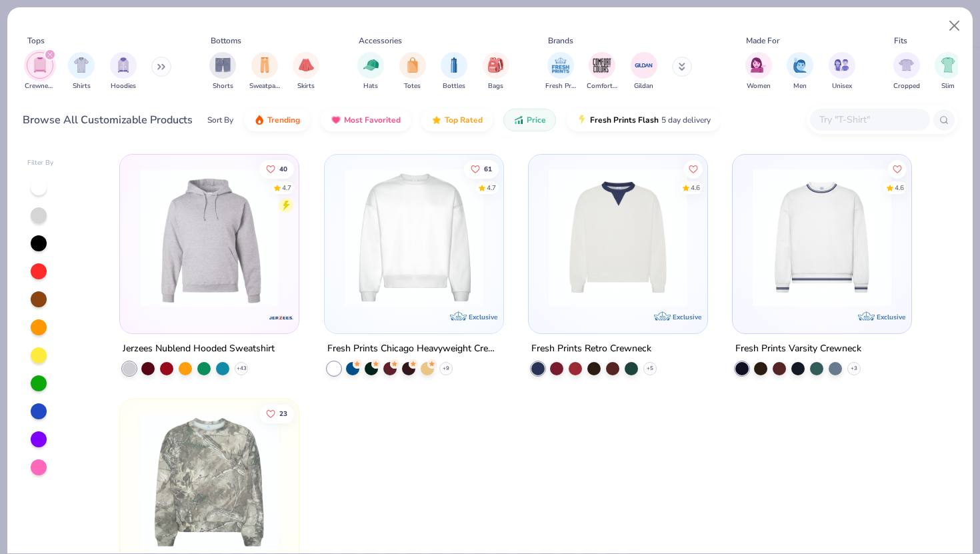 The height and width of the screenshot is (554, 980). What do you see at coordinates (454, 86) in the screenshot?
I see `span: Bottles` at bounding box center [454, 86].